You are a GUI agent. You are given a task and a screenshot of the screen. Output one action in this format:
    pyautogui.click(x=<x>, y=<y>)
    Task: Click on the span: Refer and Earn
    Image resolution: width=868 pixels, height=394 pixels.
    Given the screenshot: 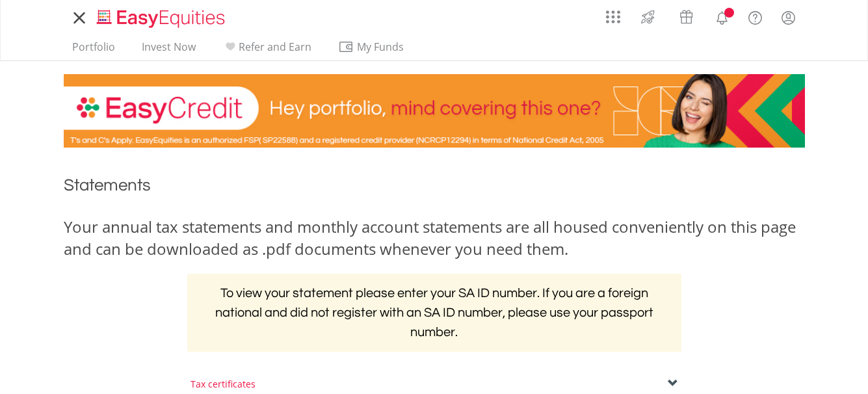 What is the action you would take?
    pyautogui.click(x=275, y=46)
    